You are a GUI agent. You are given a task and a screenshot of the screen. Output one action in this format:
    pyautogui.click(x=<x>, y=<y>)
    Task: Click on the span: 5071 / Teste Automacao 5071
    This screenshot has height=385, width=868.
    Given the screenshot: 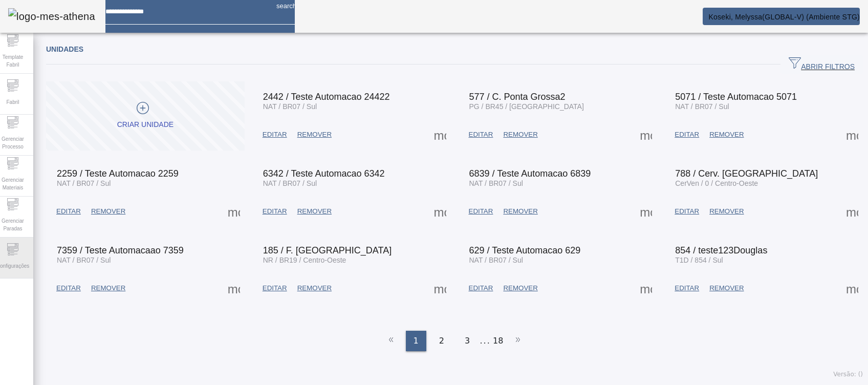 What is the action you would take?
    pyautogui.click(x=736, y=97)
    